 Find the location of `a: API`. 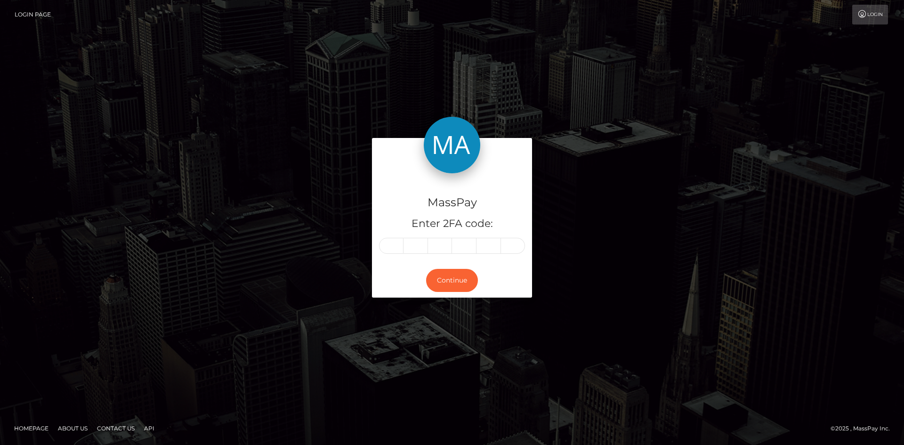

a: API is located at coordinates (149, 428).